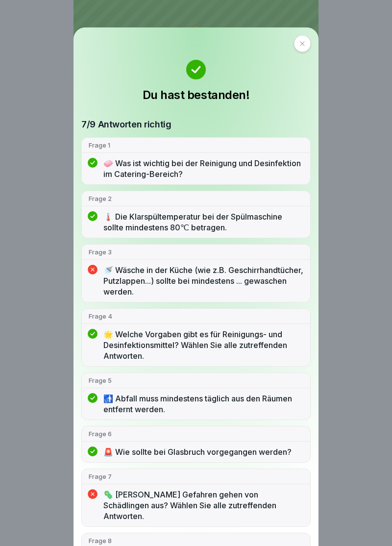 The height and width of the screenshot is (546, 392). What do you see at coordinates (196, 316) in the screenshot?
I see `p: Frage 4` at bounding box center [196, 316].